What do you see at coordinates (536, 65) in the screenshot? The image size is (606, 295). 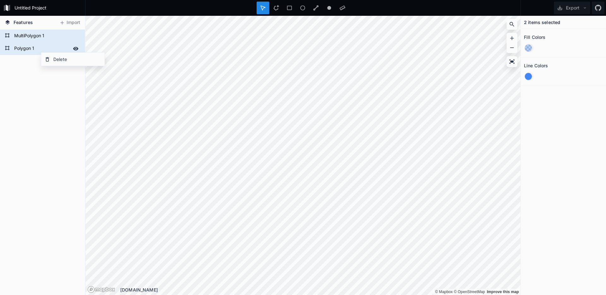 I see `h2: Line Colors` at bounding box center [536, 65].